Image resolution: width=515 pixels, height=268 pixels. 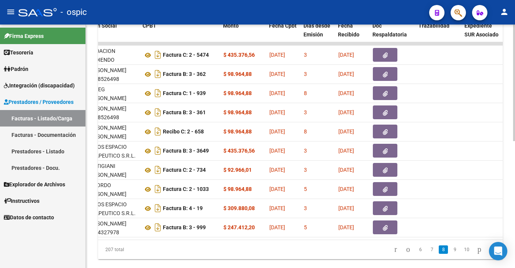 I want to click on datatable-header-cell: Días desde Emisión, so click(x=318, y=34).